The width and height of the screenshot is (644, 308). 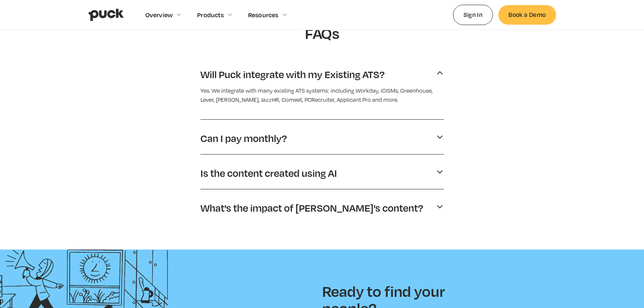 I want to click on h1: FAQs, so click(x=322, y=33).